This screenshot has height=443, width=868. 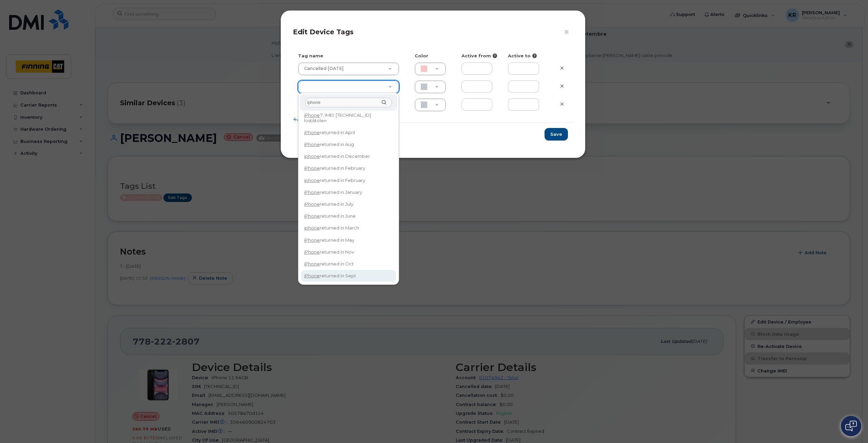 What do you see at coordinates (349, 216) in the screenshot?
I see `div: returned in June` at bounding box center [349, 216].